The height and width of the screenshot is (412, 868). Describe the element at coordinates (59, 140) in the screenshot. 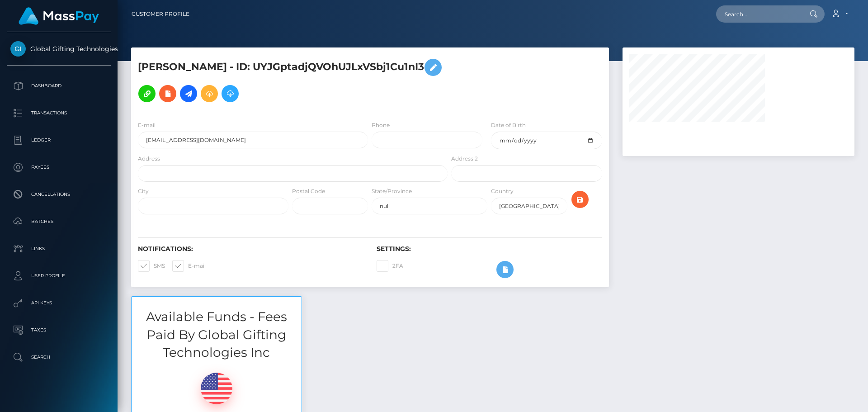

I see `a: Ledger` at that location.